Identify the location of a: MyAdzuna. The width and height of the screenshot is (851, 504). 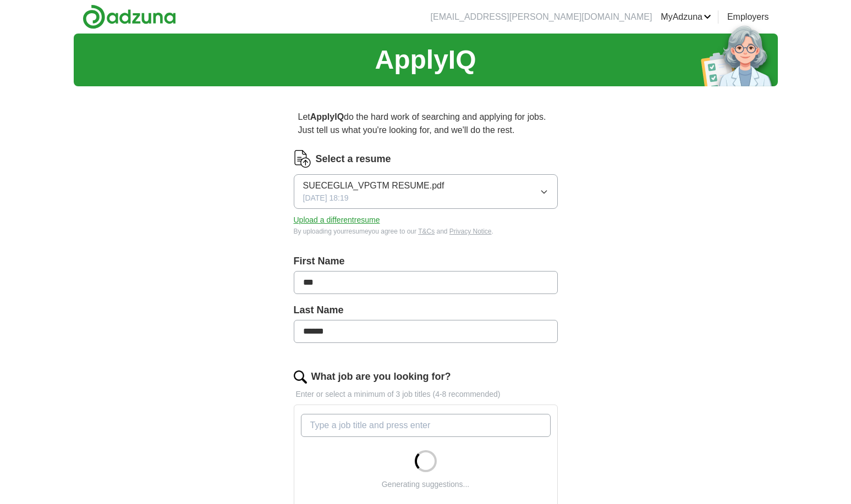
(686, 17).